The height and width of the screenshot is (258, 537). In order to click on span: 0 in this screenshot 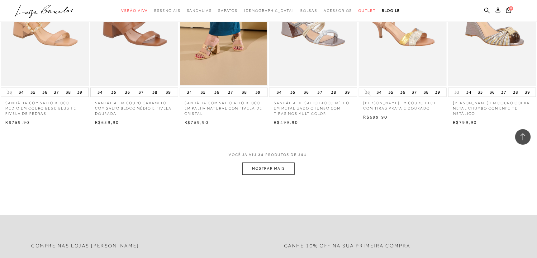, I will do `click(512, 8)`.